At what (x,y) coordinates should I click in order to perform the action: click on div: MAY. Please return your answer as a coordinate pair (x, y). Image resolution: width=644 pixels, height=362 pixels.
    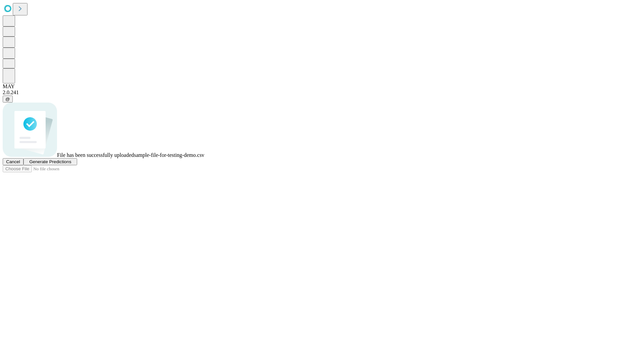
    Looking at the image, I should click on (322, 86).